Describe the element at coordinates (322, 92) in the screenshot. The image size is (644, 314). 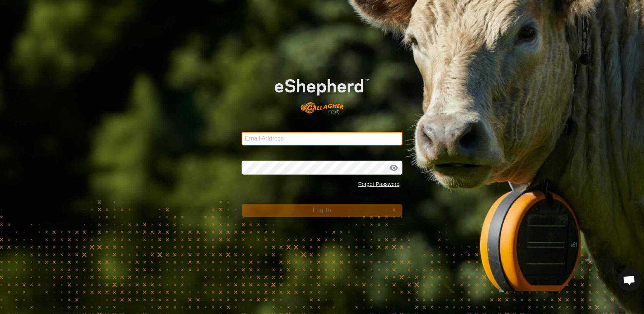
I see `img: E-shepherd Logo` at that location.